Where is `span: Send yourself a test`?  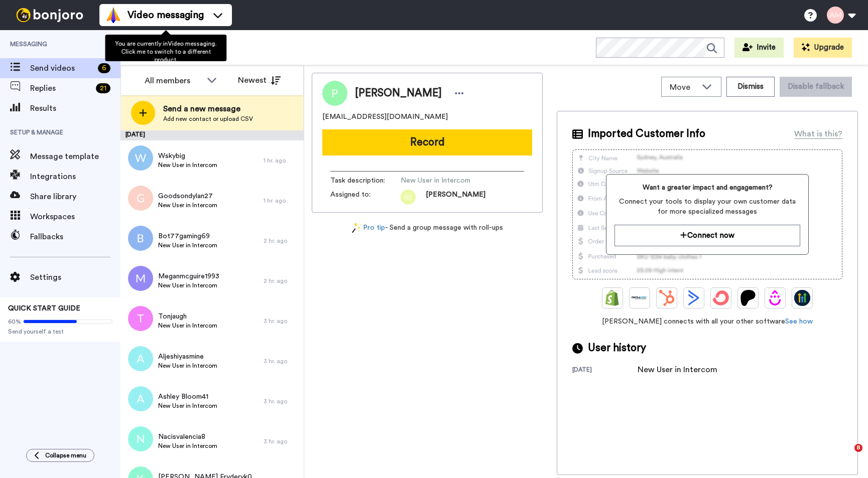
span: Send yourself a test is located at coordinates (60, 332).